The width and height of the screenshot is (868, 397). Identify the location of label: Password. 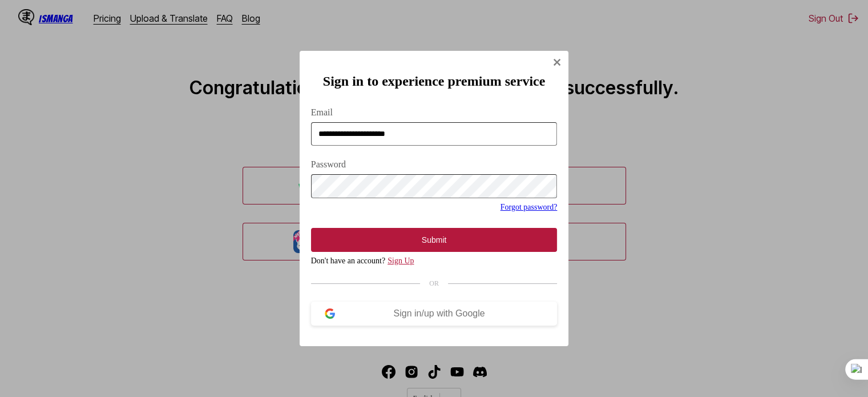
(434, 164).